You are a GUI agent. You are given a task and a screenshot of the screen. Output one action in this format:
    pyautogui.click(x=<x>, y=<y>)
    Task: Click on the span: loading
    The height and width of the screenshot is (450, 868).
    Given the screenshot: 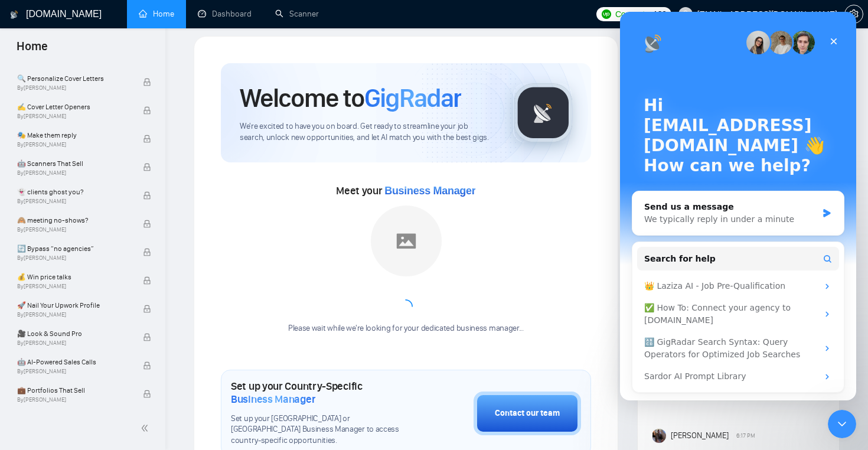 What is the action you would take?
    pyautogui.click(x=406, y=307)
    